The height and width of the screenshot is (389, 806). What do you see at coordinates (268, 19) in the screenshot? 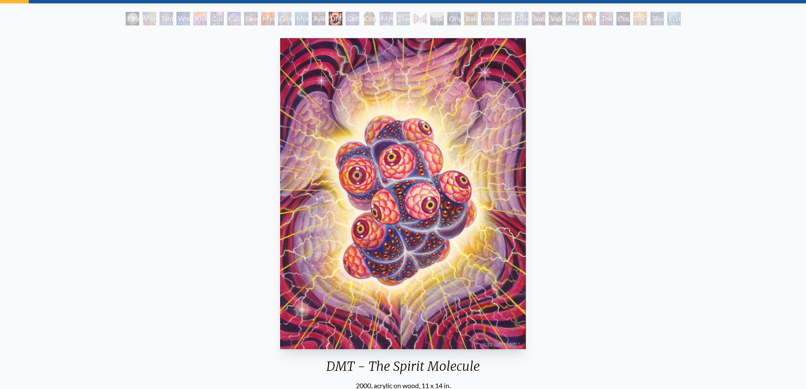
I see `div: Mysteriosa 2` at bounding box center [268, 19].